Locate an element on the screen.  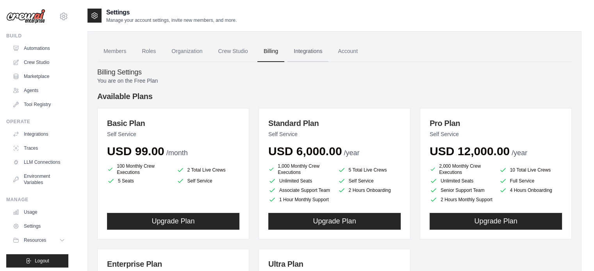
h3: Basic Plan is located at coordinates (173, 123).